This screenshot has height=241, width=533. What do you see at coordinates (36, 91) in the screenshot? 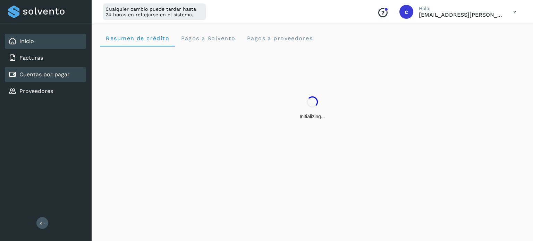
I see `a: Proveedores` at bounding box center [36, 91].